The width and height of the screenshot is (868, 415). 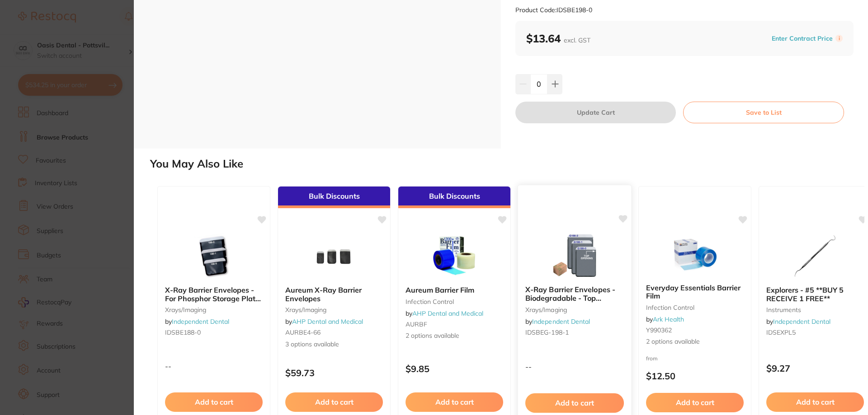 What do you see at coordinates (214, 332) in the screenshot?
I see `small: IDSBE188-0` at bounding box center [214, 332].